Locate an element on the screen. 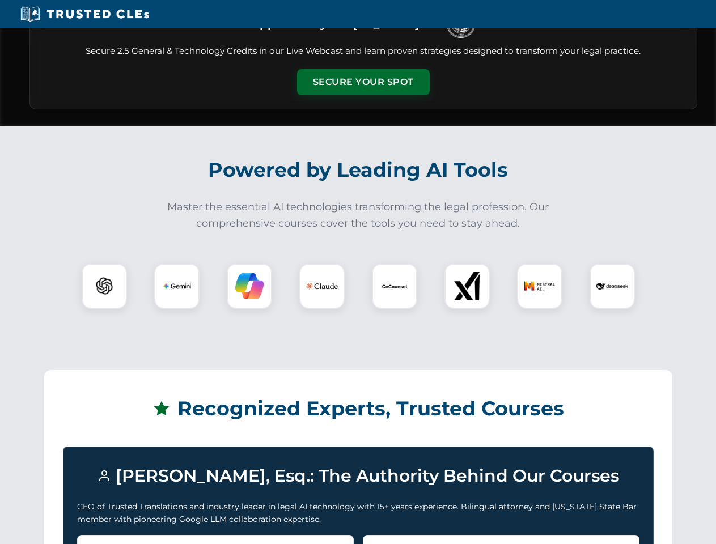 Image resolution: width=716 pixels, height=544 pixels. p: CEO of Trusted Translations and industry leader in legal AI technology with 15+ years experience.... is located at coordinates (358, 513).